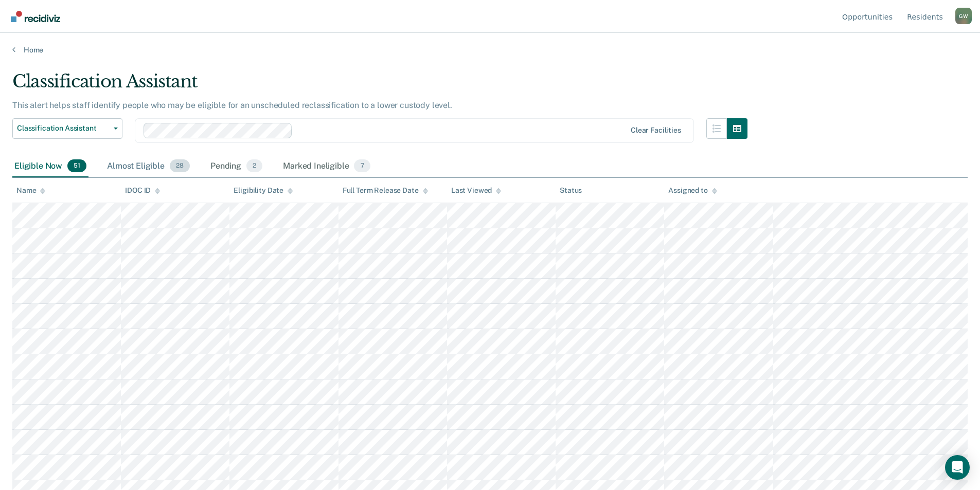  Describe the element at coordinates (254, 166) in the screenshot. I see `span: 2` at that location.